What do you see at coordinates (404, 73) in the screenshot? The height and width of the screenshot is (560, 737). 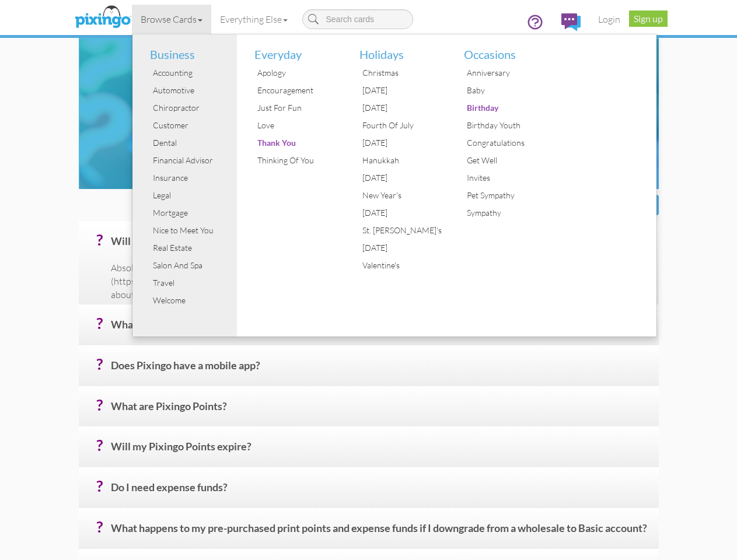 I see `div: Christmas` at bounding box center [404, 73].